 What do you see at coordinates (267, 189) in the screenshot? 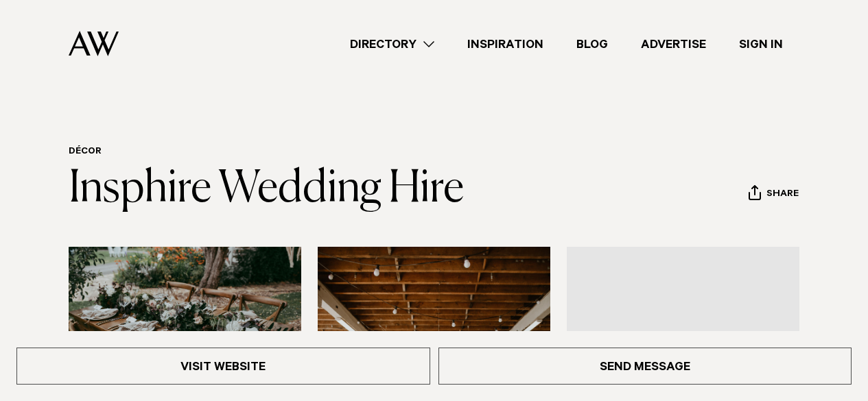
I see `a: Insphire Wedding Hire` at bounding box center [267, 189].